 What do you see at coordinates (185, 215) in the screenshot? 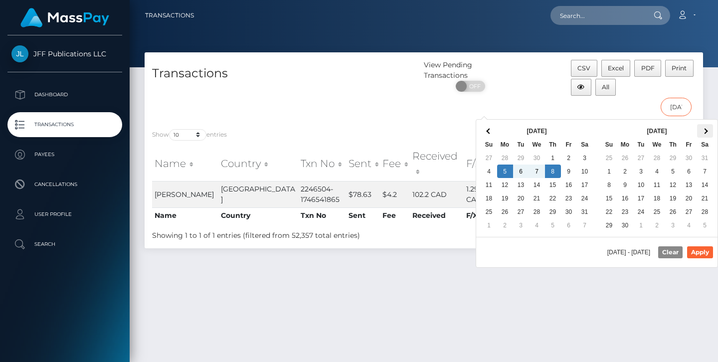
I see `th: Name` at bounding box center [185, 215].